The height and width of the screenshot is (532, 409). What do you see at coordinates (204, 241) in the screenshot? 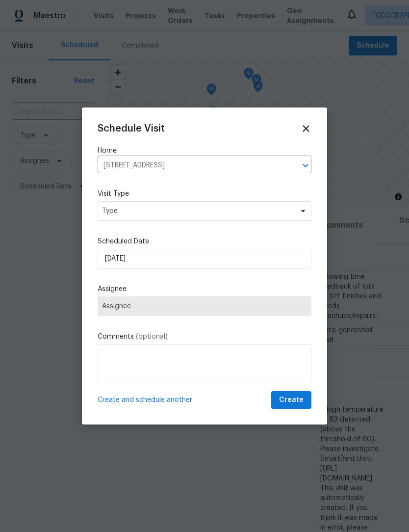
I see `label: Scheduled Date` at bounding box center [204, 241].